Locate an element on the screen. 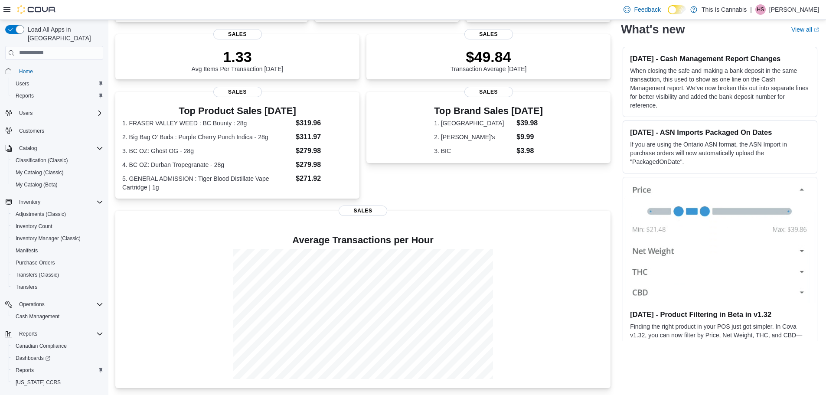 This screenshot has width=826, height=395. a: Canadian Compliance is located at coordinates (41, 346).